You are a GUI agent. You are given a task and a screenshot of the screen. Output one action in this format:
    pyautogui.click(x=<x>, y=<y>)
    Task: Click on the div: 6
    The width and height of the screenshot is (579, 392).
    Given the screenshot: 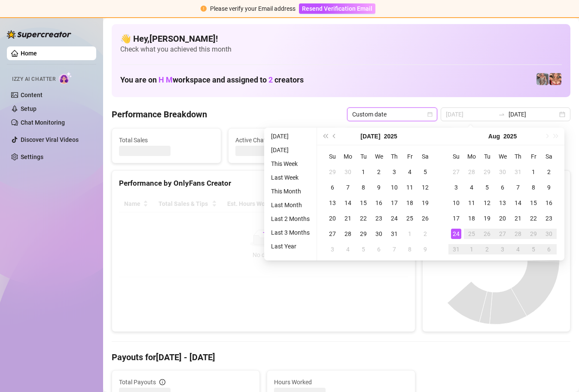 What is the action you would take?
    pyautogui.click(x=379, y=249)
    